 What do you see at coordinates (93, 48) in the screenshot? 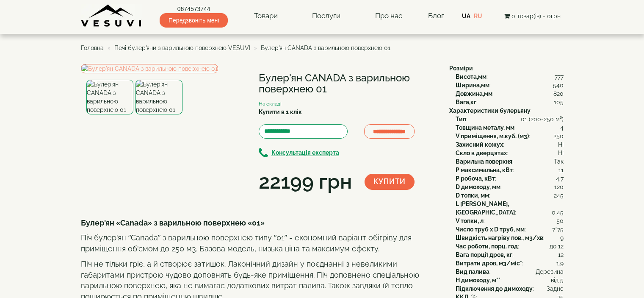
I see `span: Головна` at bounding box center [93, 48].